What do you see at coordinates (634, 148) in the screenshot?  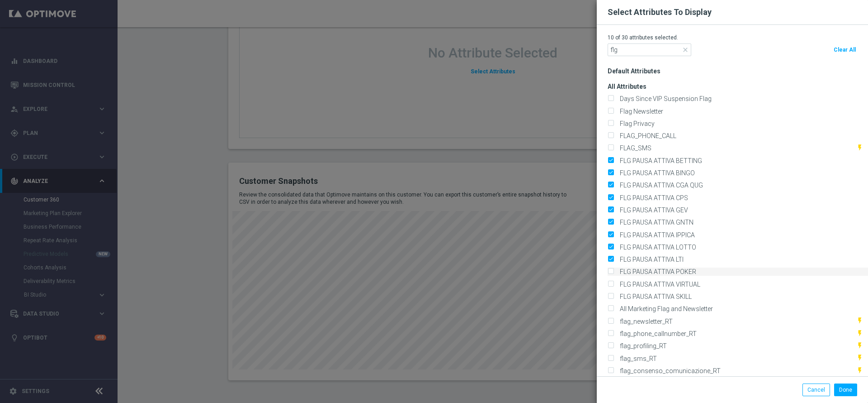 I see `label: FLAG_SMS` at bounding box center [634, 148].